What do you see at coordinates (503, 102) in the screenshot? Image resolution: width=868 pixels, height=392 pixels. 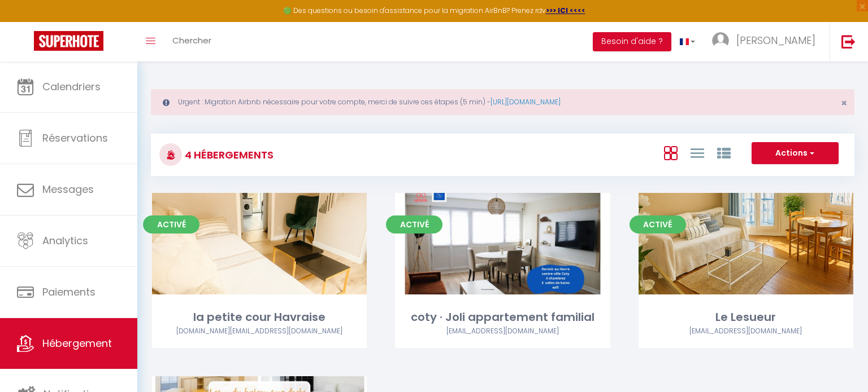 I see `div: Urgent : Migration Airbnb nécessaire pour votre compte, merci de suivre ces étapes (5 min) -` at bounding box center [503, 102].